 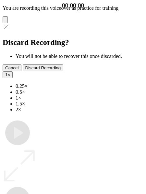 What do you see at coordinates (80, 104) in the screenshot?
I see `li: 1.5×` at bounding box center [80, 104].